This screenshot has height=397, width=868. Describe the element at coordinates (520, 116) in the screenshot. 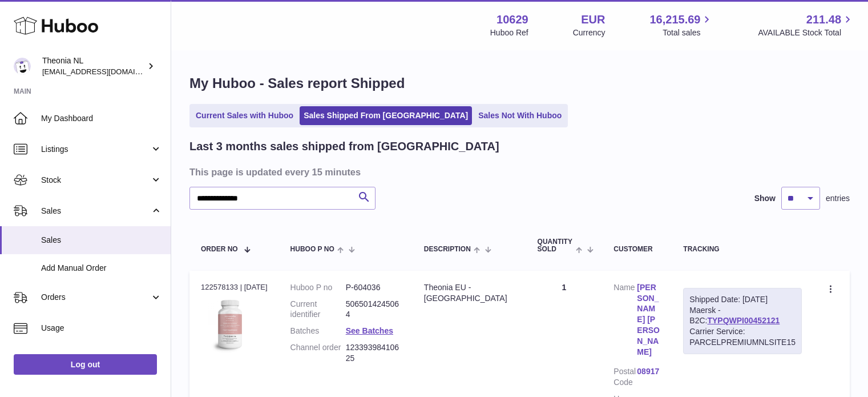

I see `a: Sales Not With Huboo` at that location.